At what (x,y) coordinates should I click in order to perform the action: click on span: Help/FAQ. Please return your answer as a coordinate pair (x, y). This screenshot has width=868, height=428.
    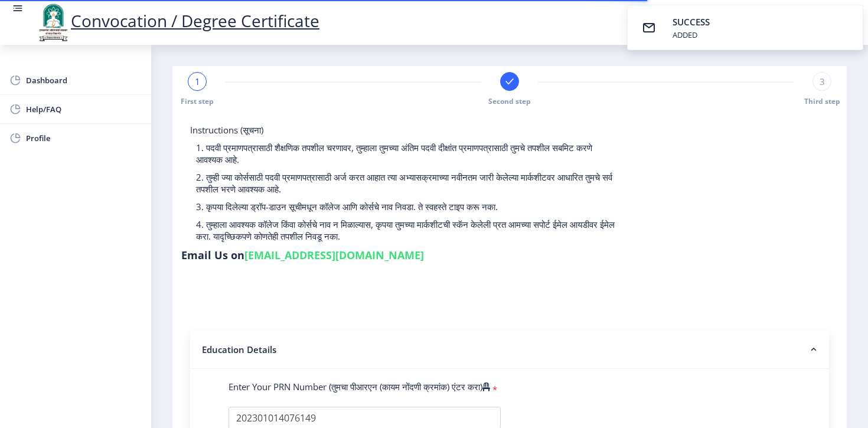
    Looking at the image, I should click on (84, 109).